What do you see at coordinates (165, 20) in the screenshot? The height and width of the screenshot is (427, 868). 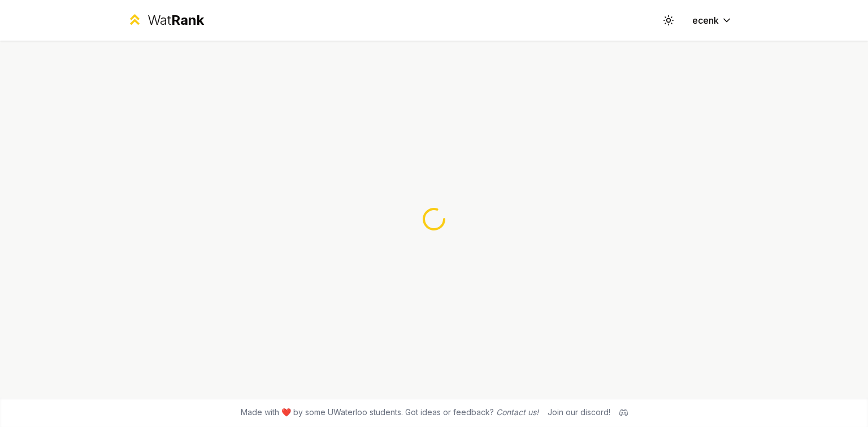 I see `a: WatRank` at bounding box center [165, 20].